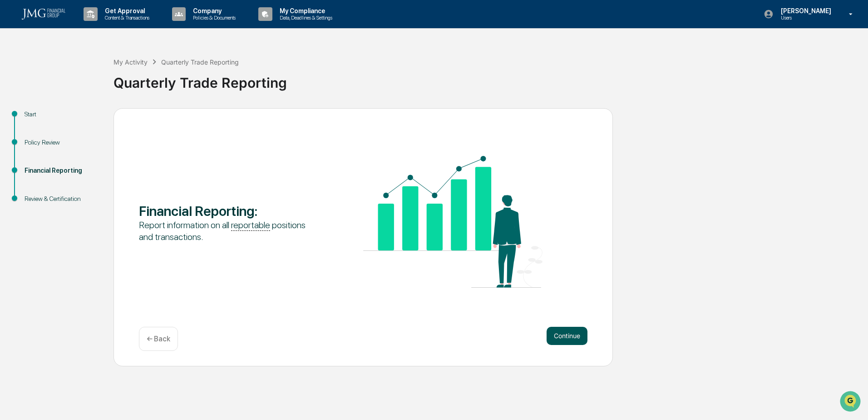  I want to click on a: 🔎Data Lookup, so click(33, 136).